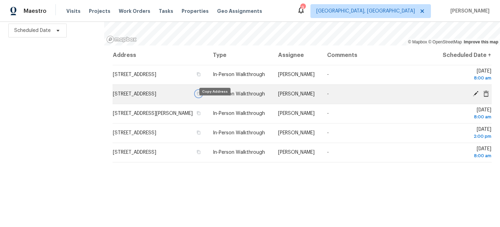 This screenshot has height=227, width=500. I want to click on th: Address, so click(160, 55).